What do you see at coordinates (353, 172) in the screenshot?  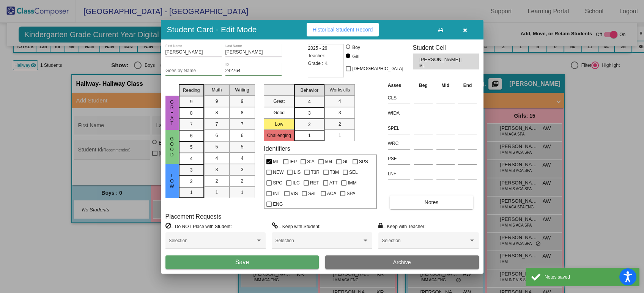 I see `span: SEL` at bounding box center [353, 172].